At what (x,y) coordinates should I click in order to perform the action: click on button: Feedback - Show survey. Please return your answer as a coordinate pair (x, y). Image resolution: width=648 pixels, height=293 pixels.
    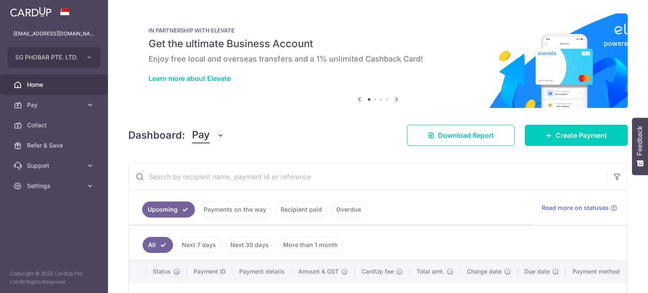
    Looking at the image, I should click on (640, 146).